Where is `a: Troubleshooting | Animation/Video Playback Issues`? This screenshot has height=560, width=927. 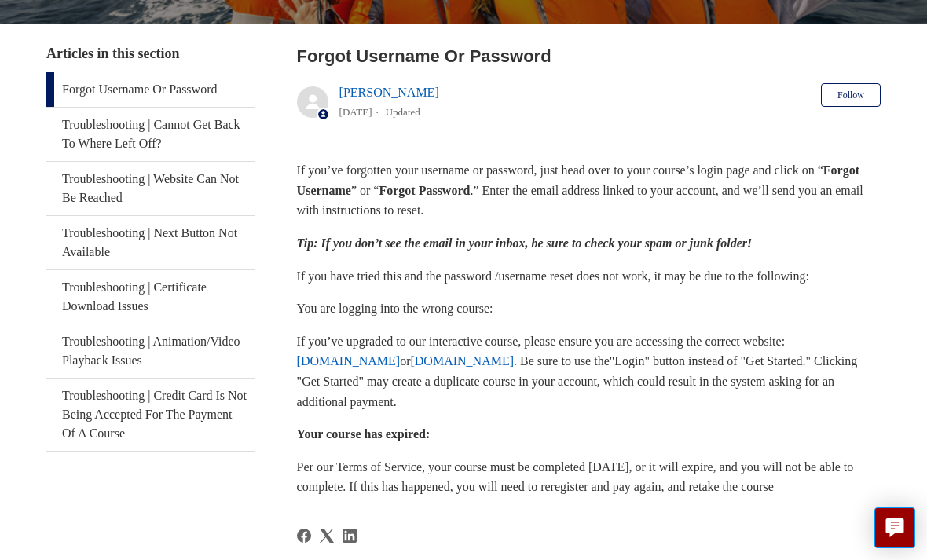 a: Troubleshooting | Animation/Video Playback Issues is located at coordinates (151, 351).